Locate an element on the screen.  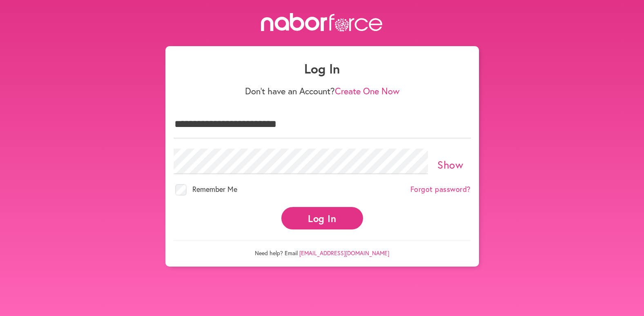
a: Show is located at coordinates (450, 165).